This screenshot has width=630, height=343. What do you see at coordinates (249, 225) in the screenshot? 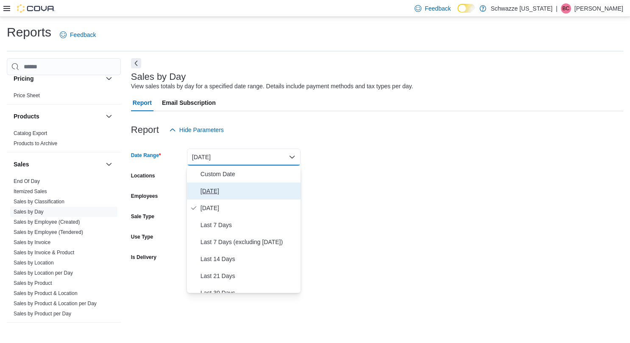
I see `span: Last 7 Days` at bounding box center [249, 225].